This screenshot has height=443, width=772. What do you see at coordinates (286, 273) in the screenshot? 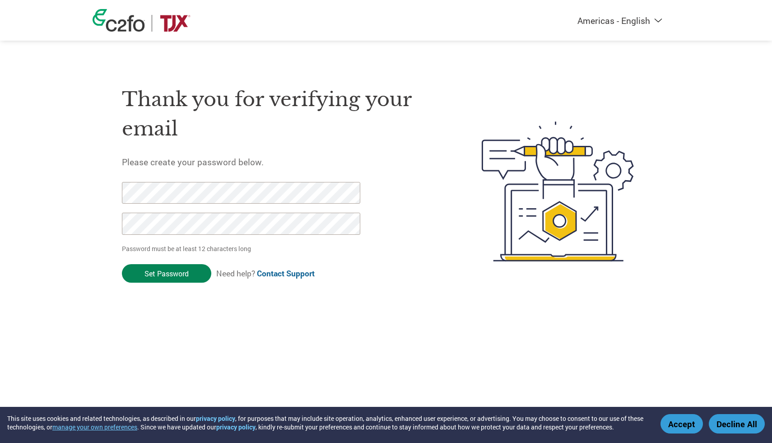
I see `a: Contact Support` at bounding box center [286, 273].